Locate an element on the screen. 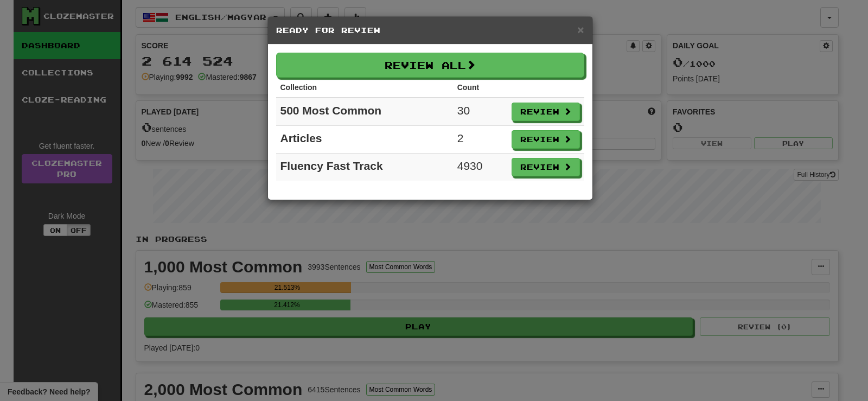 The height and width of the screenshot is (401, 868). button: Close is located at coordinates (581, 30).